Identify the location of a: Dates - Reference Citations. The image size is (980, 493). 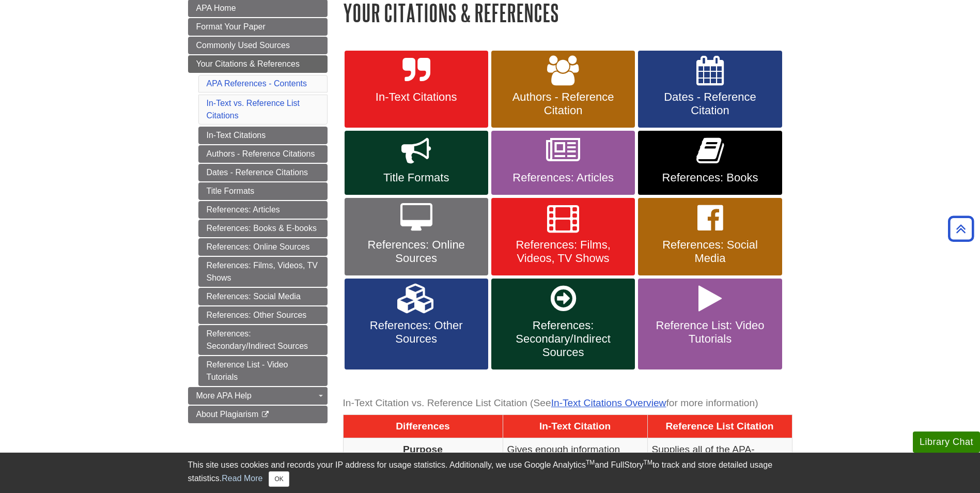
(263, 172).